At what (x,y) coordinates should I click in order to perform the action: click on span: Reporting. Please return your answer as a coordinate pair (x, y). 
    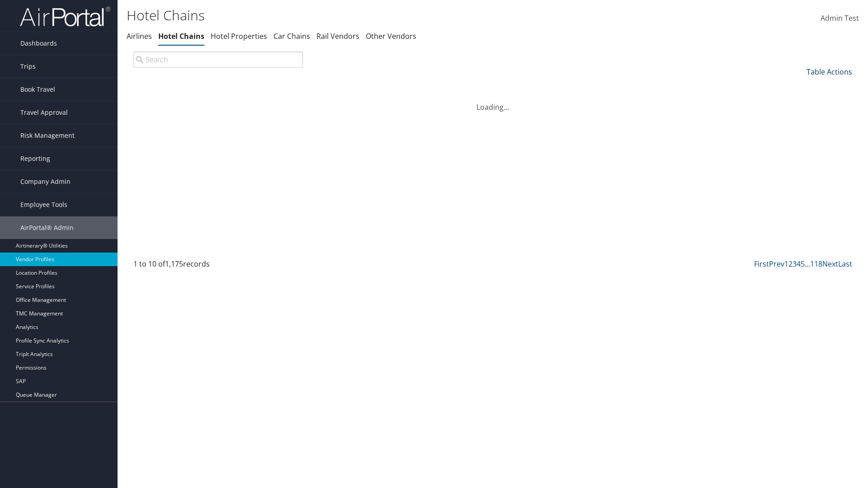
    Looking at the image, I should click on (35, 158).